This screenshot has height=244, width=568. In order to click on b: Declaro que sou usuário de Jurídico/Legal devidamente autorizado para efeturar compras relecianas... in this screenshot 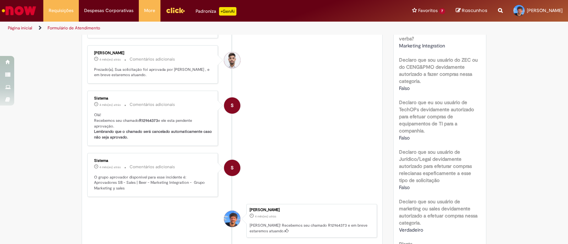, I will do `click(435, 166)`.